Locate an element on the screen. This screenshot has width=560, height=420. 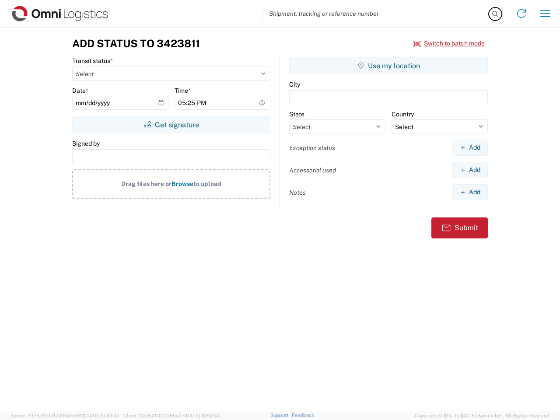
span: to upload is located at coordinates (207, 184).